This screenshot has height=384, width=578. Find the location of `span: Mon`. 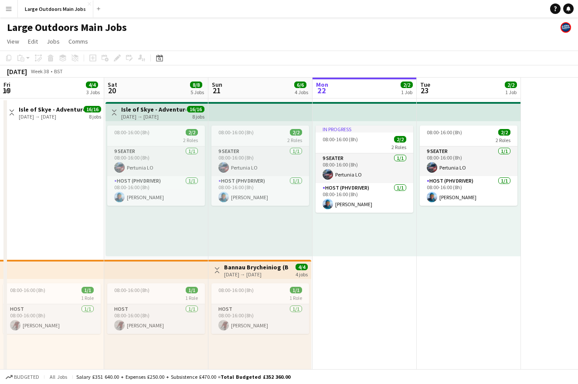

span: Mon is located at coordinates (322, 85).